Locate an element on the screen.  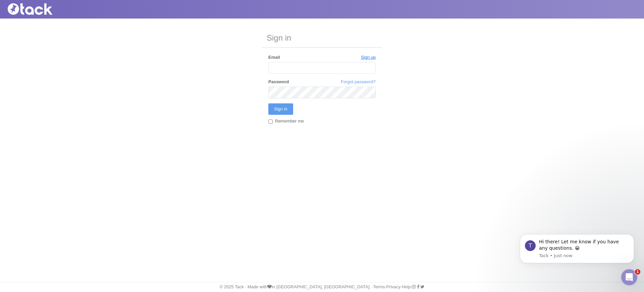
img: Tack is located at coordinates (39, 9).